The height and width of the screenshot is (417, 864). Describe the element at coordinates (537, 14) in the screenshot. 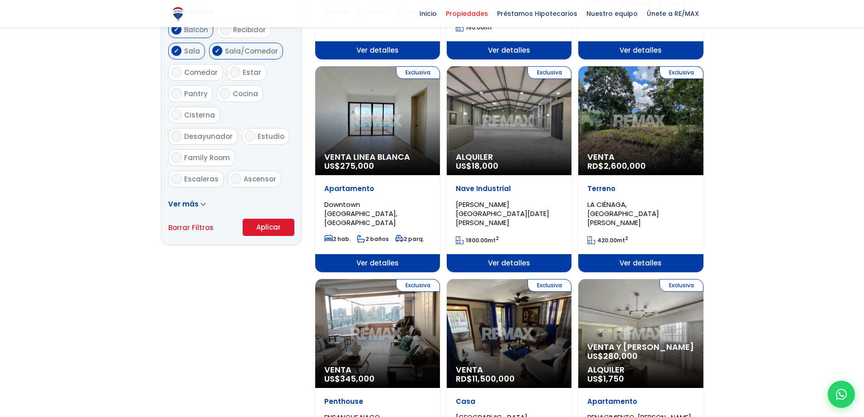

I see `span: Préstamos Hipotecarios` at that location.